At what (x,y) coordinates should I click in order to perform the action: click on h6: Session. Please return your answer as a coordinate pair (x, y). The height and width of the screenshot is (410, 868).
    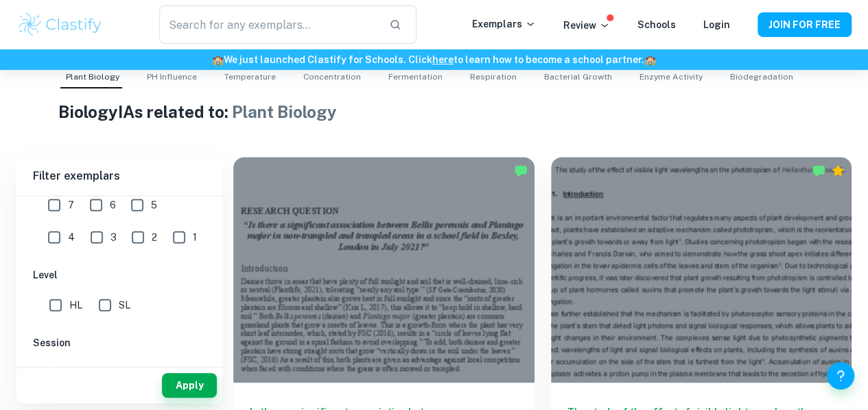
    Looking at the image, I should click on (120, 342).